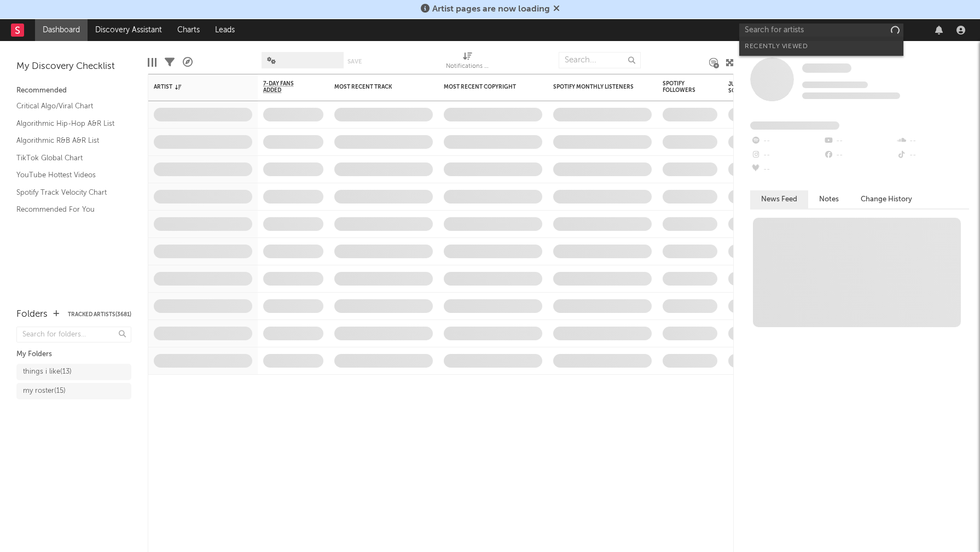 The image size is (980, 552). What do you see at coordinates (74, 66) in the screenshot?
I see `div: My Discovery Checklist` at bounding box center [74, 66].